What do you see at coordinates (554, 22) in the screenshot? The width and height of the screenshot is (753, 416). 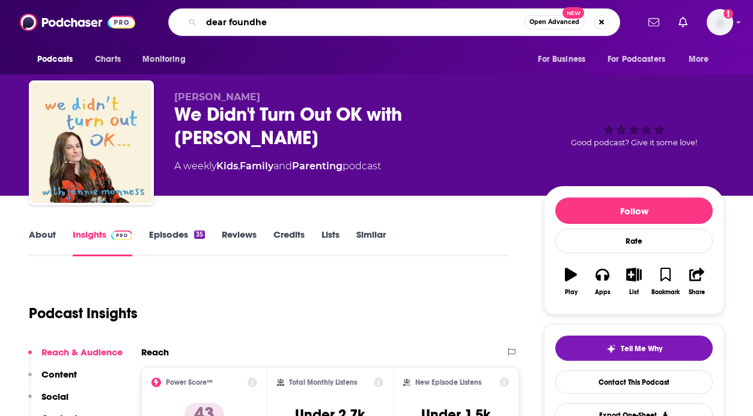 I see `span: Open Advanced` at bounding box center [554, 22].